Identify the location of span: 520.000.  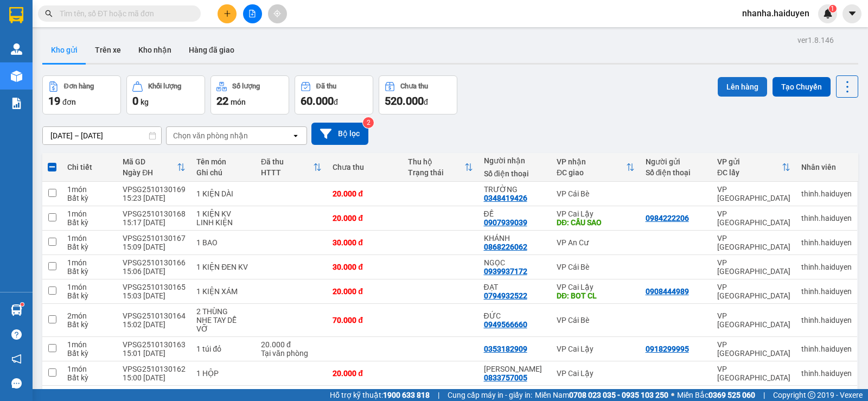
(404, 101).